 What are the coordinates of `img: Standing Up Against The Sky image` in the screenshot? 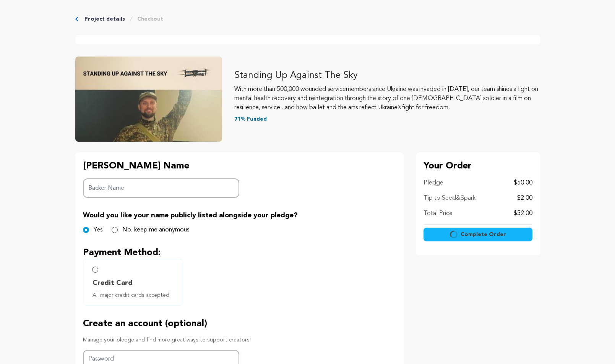 It's located at (149, 99).